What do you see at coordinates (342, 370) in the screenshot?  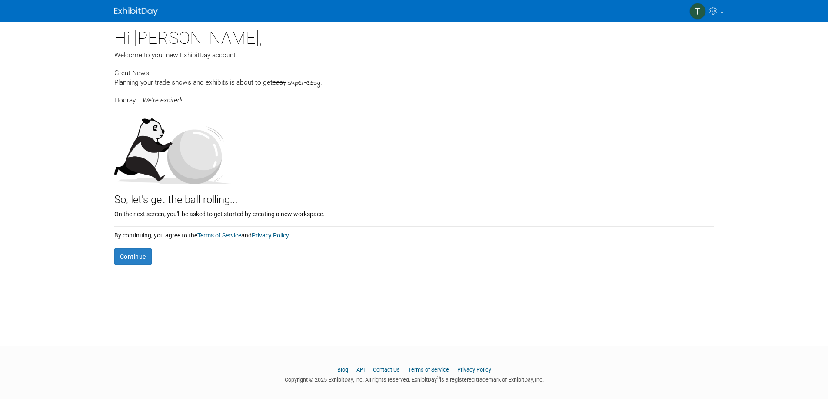 I see `a: Blog` at bounding box center [342, 370].